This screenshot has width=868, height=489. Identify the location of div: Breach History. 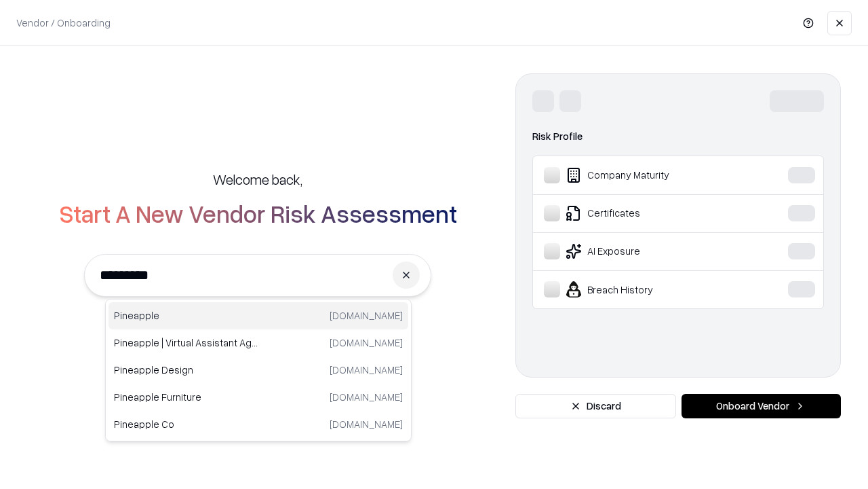
(645, 289).